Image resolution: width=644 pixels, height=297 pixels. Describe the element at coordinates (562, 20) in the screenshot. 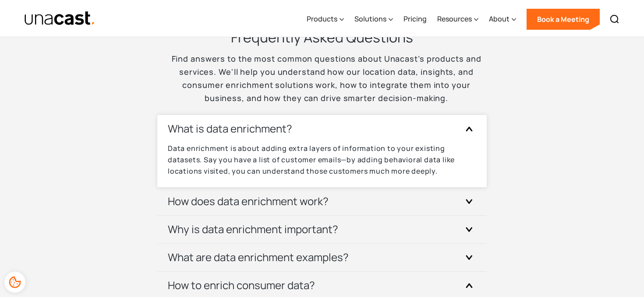

I see `a: Book a Meeting` at that location.